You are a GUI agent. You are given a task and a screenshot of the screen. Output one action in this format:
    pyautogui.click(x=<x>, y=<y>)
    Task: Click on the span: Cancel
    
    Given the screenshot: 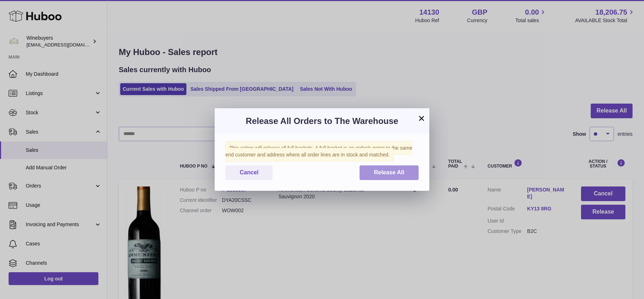 What is the action you would take?
    pyautogui.click(x=249, y=172)
    